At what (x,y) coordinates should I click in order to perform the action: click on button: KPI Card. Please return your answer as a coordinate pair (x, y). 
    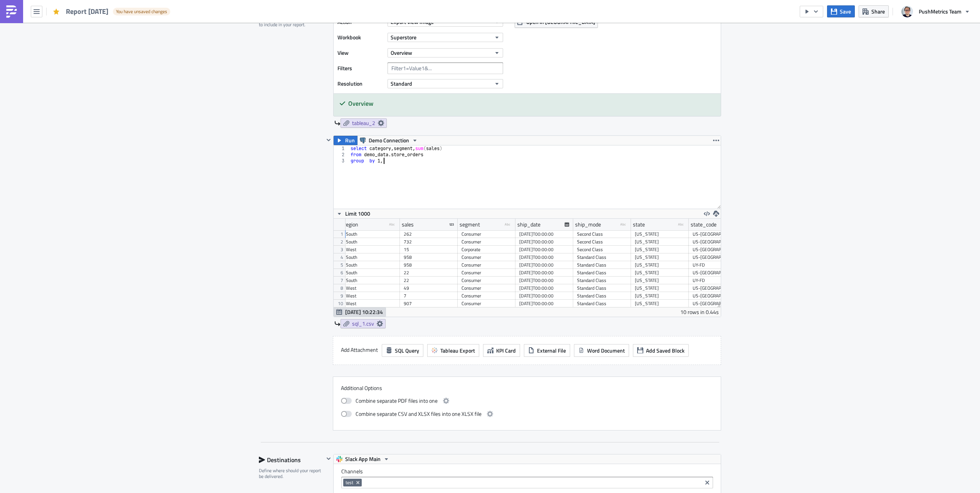
    Looking at the image, I should click on (501, 350).